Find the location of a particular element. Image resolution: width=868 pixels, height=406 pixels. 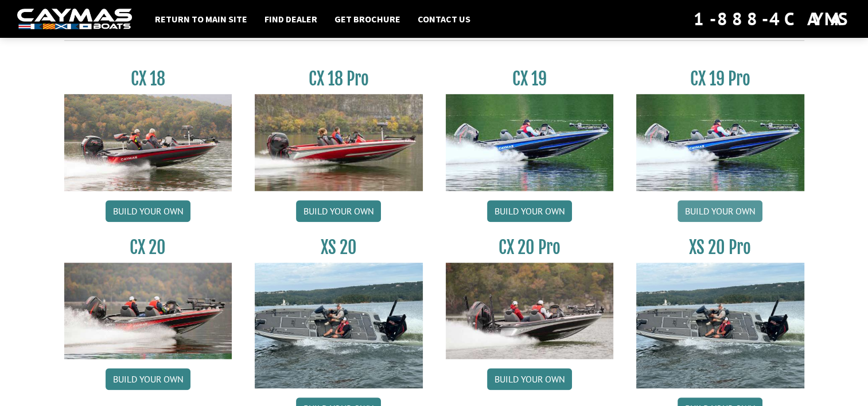

img: CX-18SS_thumbnail.jpg is located at coordinates (338, 142).